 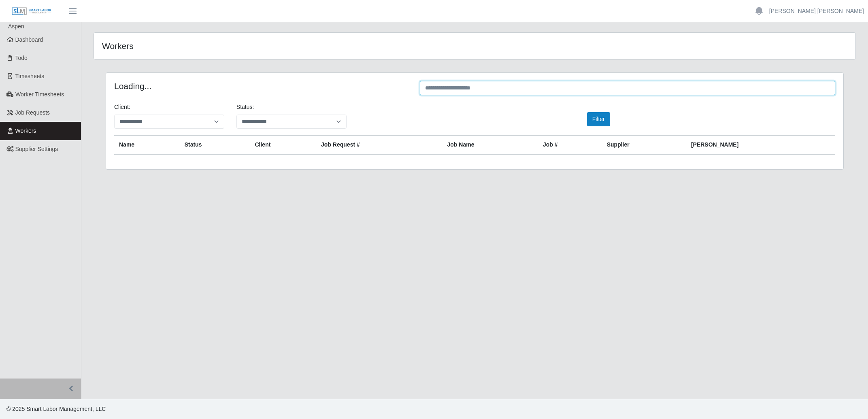 What do you see at coordinates (22, 58) in the screenshot?
I see `span: Todo` at bounding box center [22, 58].